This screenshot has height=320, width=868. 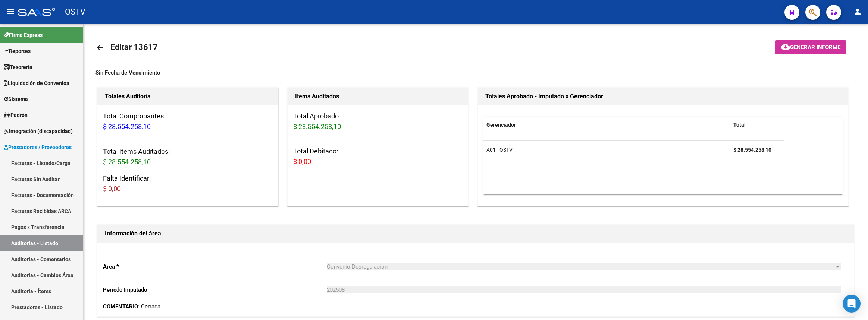 What do you see at coordinates (607, 125) in the screenshot?
I see `datatable-header-cell: Gerenciador` at bounding box center [607, 125].